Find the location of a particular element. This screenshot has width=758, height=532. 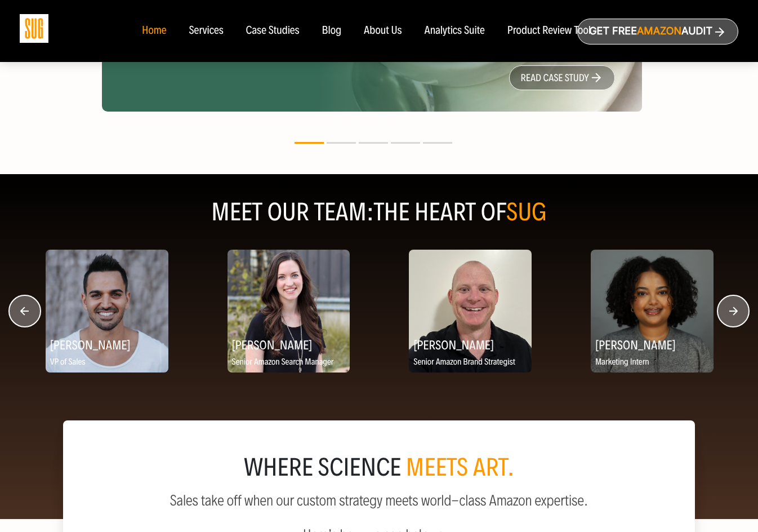

div: Case Studies is located at coordinates (273, 31).